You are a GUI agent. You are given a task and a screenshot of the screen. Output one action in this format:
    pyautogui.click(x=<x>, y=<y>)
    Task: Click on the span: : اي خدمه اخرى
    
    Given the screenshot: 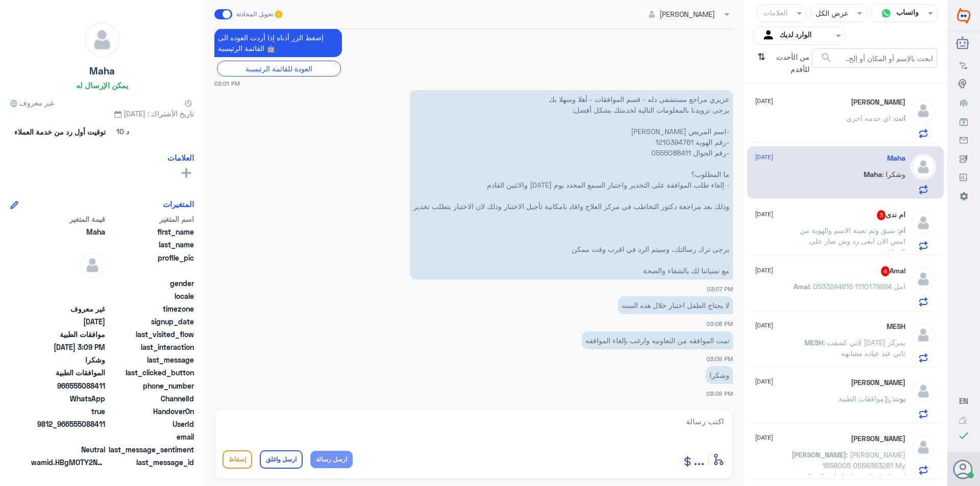 What is the action you would take?
    pyautogui.click(x=870, y=118)
    